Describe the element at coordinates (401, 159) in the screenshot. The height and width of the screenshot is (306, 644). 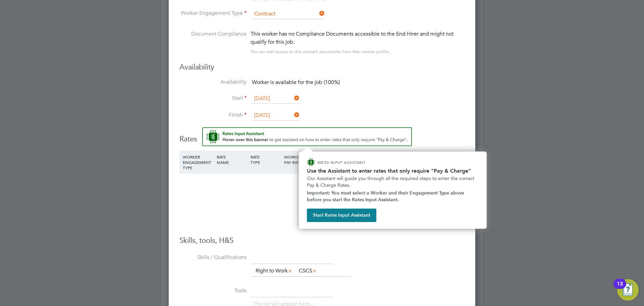
I see `div: AGENCY MARKUP` at that location.